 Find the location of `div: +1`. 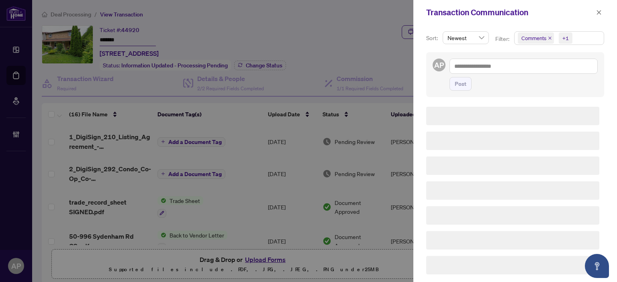

div: +1 is located at coordinates (566, 38).